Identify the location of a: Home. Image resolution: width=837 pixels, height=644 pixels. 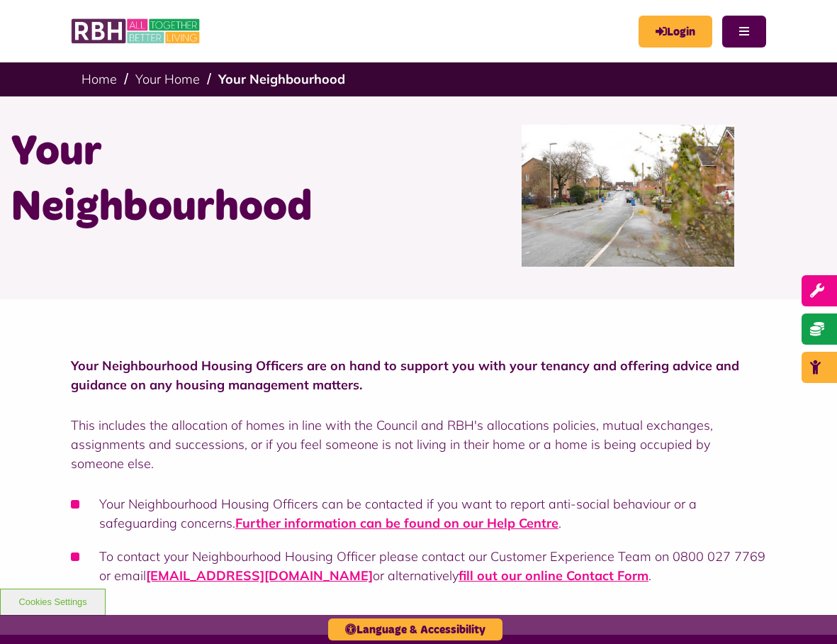
(99, 79).